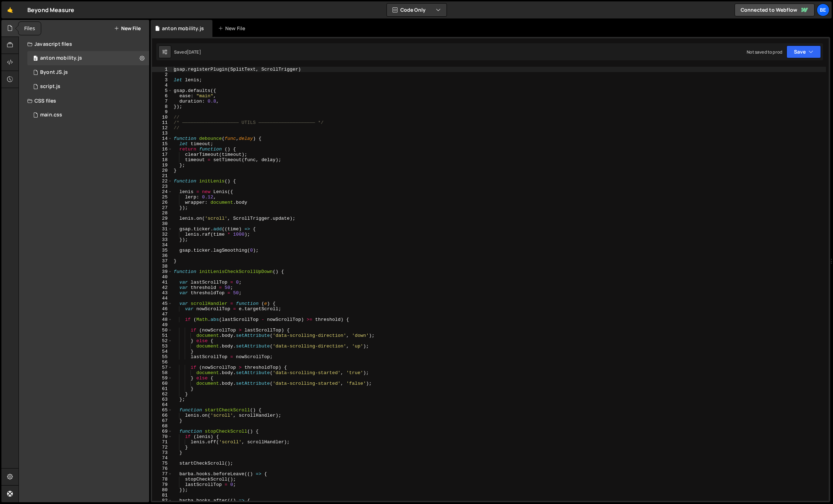 The height and width of the screenshot is (504, 833). What do you see at coordinates (162, 218) in the screenshot?
I see `div: 29` at bounding box center [162, 218].